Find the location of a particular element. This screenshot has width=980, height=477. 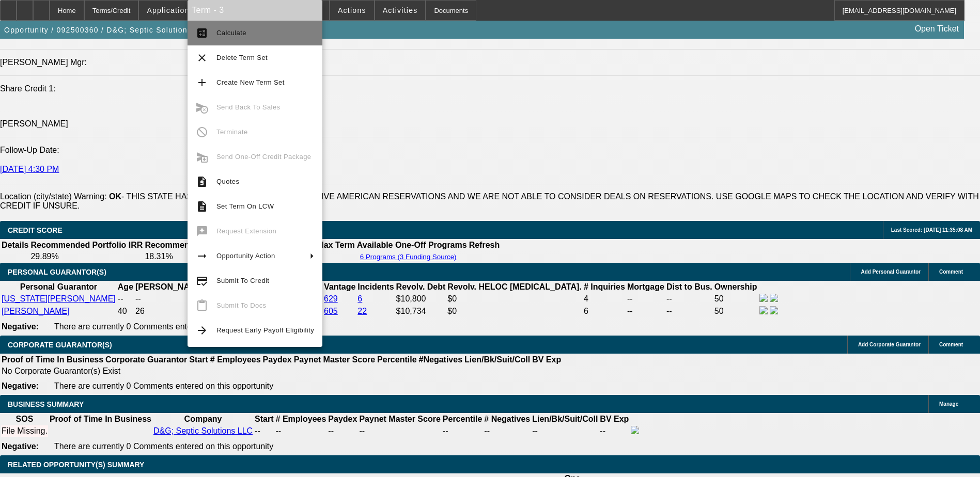

b: Lien/Bk/Suit/Coll is located at coordinates (565, 419).